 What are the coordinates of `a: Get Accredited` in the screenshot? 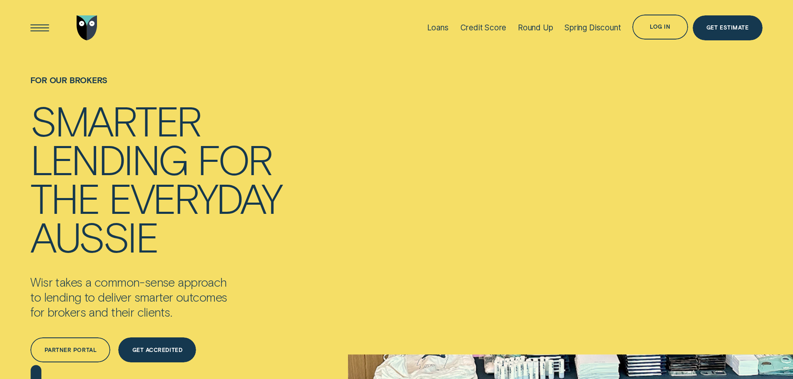 It's located at (157, 350).